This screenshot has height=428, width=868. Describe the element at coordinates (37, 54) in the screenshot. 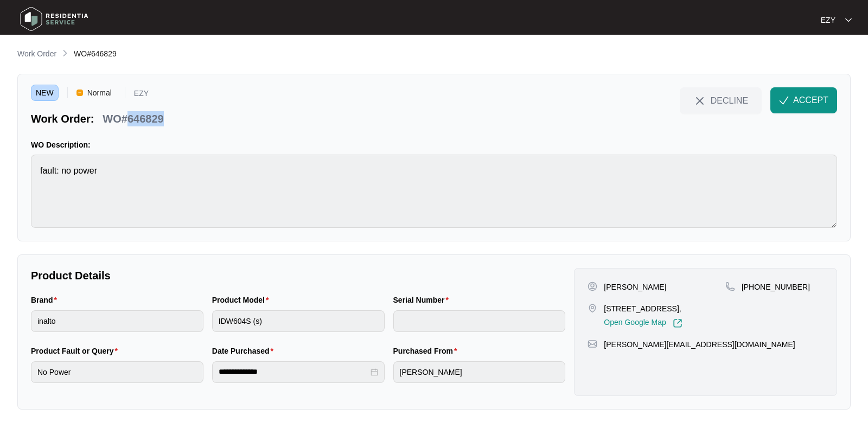

I see `p: Work Order` at that location.